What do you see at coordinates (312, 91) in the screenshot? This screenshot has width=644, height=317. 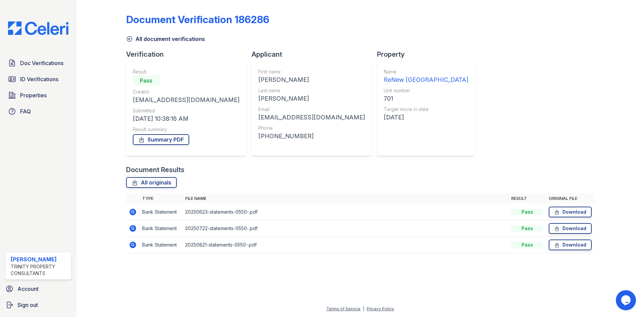 I see `div: Last name` at bounding box center [312, 91].